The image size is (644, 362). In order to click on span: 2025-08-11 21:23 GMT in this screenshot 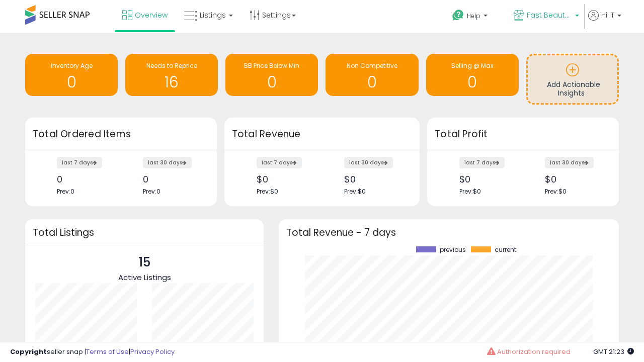, I will do `click(614, 352)`.